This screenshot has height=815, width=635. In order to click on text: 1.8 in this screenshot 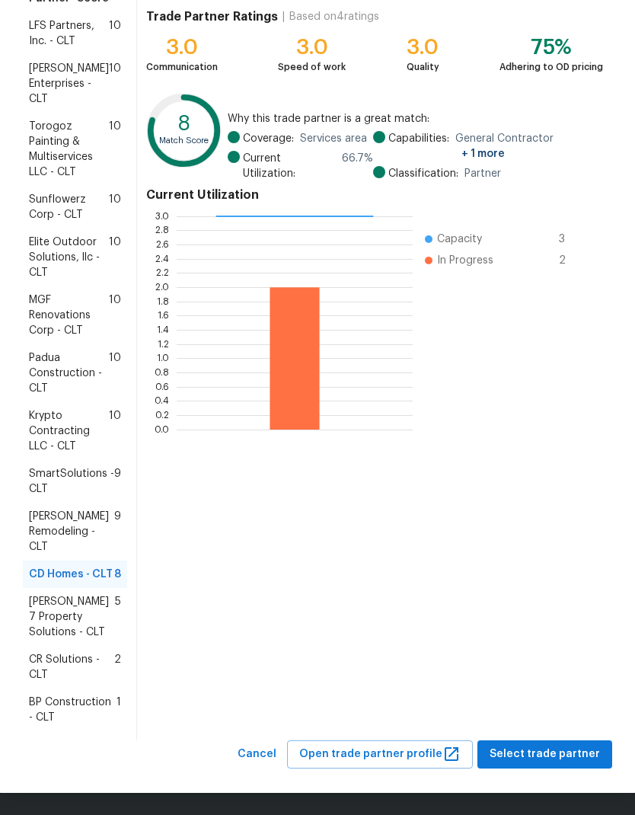, I will do `click(163, 302)`.